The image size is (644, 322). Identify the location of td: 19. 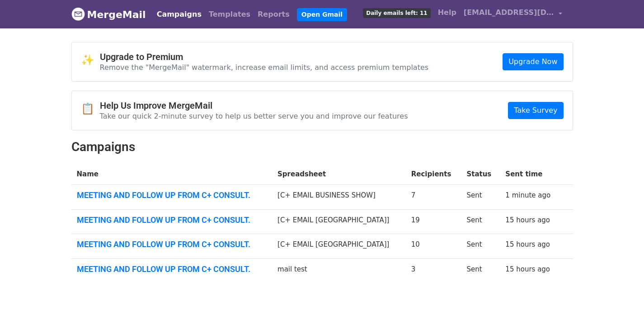
(434, 222).